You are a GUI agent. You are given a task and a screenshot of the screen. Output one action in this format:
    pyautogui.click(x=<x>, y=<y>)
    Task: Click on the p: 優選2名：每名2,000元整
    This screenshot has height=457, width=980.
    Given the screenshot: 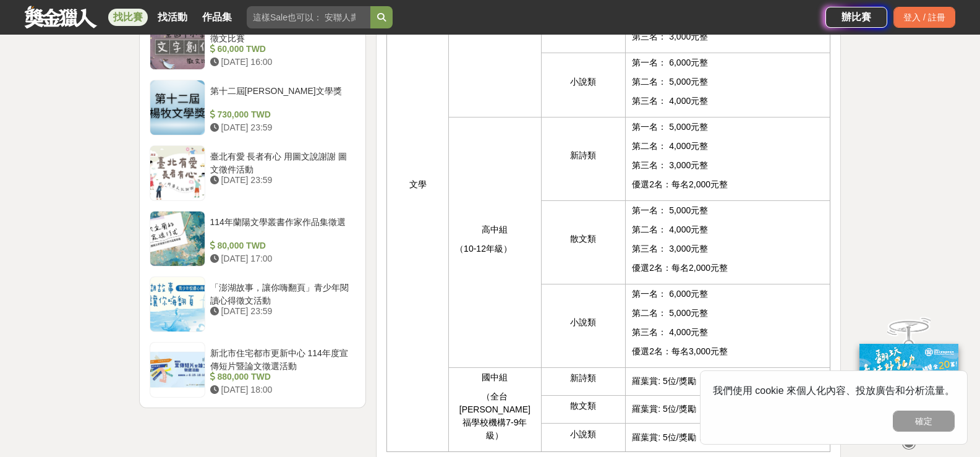 What is the action you would take?
    pyautogui.click(x=727, y=184)
    